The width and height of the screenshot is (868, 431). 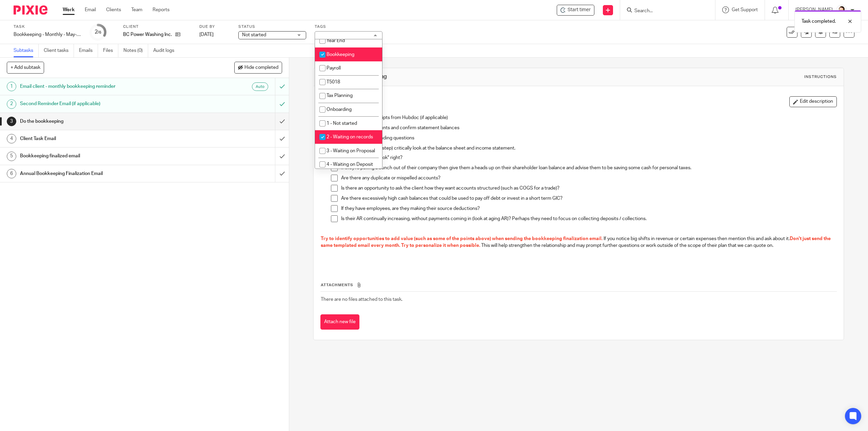 I want to click on span: T5018, so click(x=333, y=82).